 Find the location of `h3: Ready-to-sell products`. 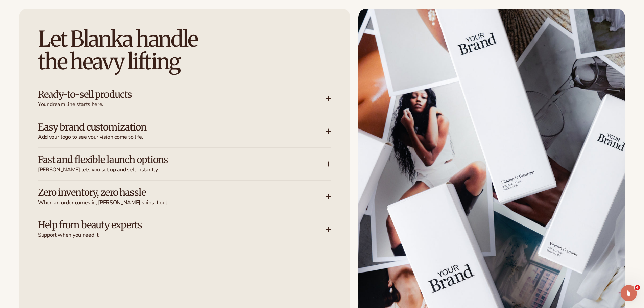

h3: Ready-to-sell products is located at coordinates (172, 94).